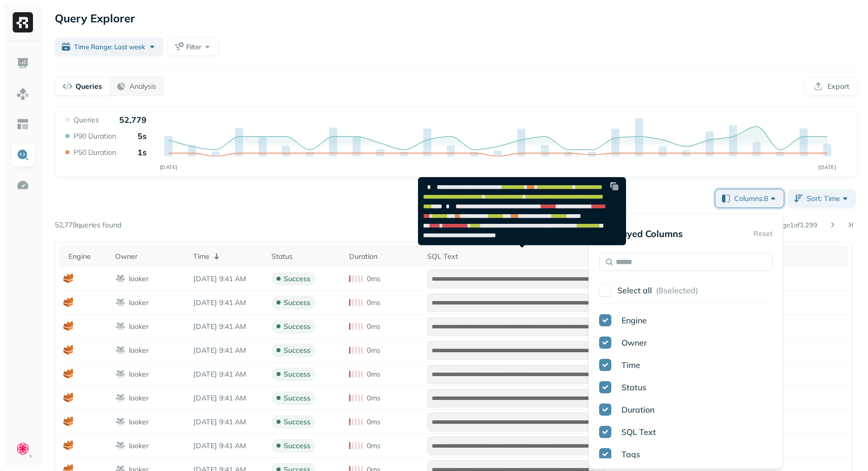 This screenshot has height=471, width=868. I want to click on p: Query Explorer, so click(95, 18).